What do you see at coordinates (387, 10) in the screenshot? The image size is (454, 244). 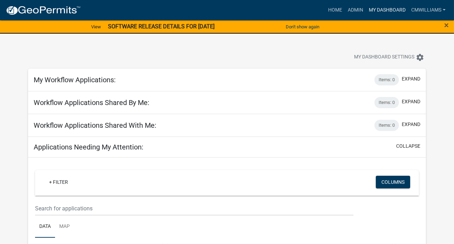 I see `a: My Dashboard` at bounding box center [387, 10].